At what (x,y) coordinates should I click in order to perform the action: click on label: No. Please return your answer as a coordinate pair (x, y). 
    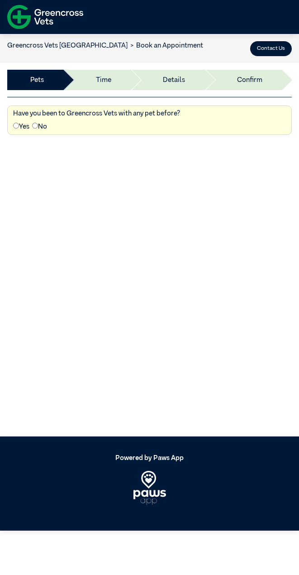
    Looking at the image, I should click on (39, 127).